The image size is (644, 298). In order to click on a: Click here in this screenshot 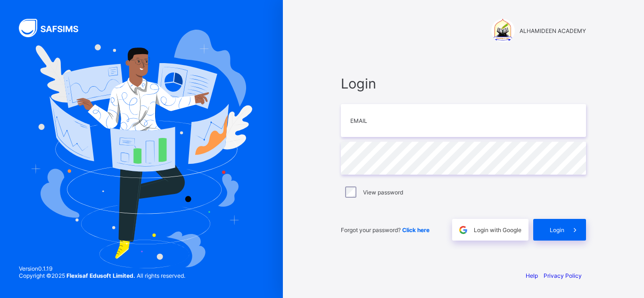, I will do `click(415, 230)`.